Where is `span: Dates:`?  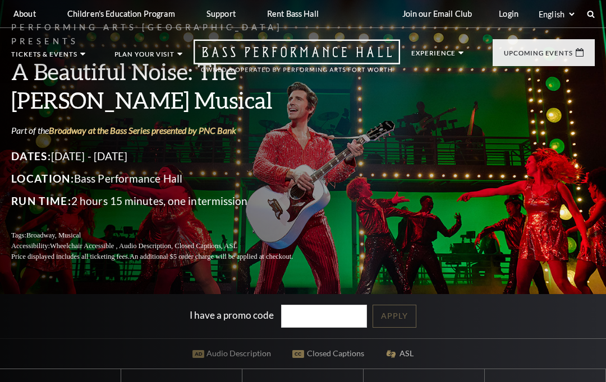
span: Dates: is located at coordinates (31, 156).